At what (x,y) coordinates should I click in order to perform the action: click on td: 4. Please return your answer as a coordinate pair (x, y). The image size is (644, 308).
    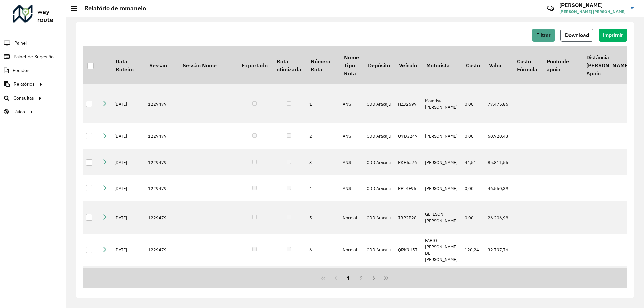
    Looking at the image, I should click on (323, 188).